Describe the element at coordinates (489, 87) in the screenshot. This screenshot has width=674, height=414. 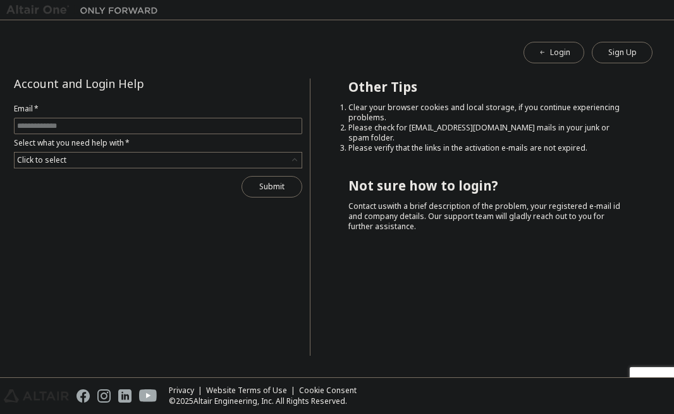
I see `h2: Other Tips` at that location.